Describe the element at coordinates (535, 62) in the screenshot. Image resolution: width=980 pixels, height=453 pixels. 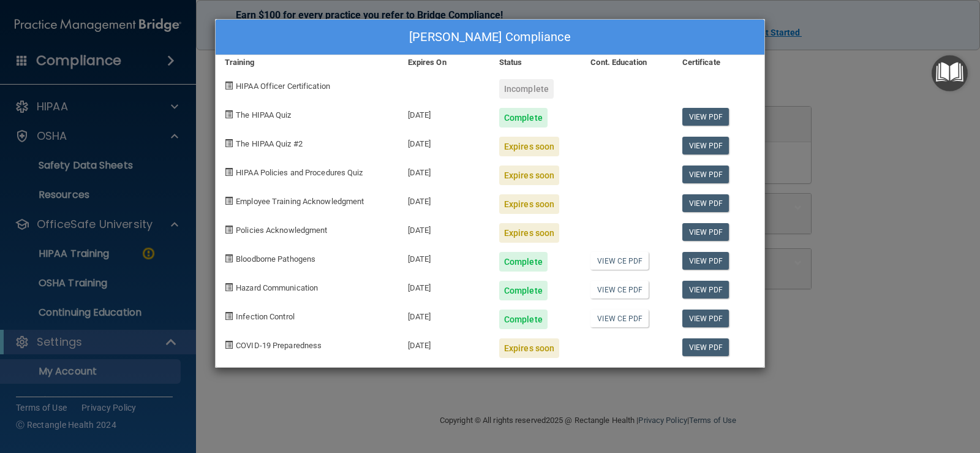
I see `div: Status` at that location.